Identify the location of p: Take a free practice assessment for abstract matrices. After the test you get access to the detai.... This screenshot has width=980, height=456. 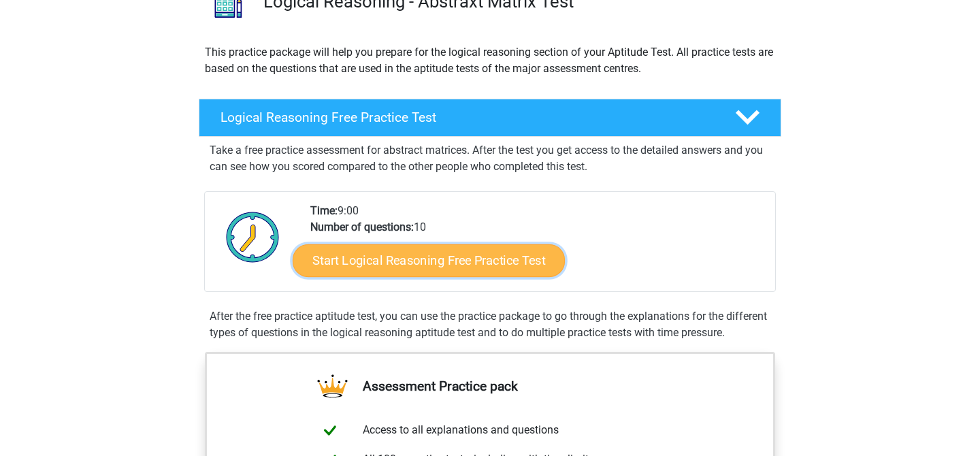
(490, 158).